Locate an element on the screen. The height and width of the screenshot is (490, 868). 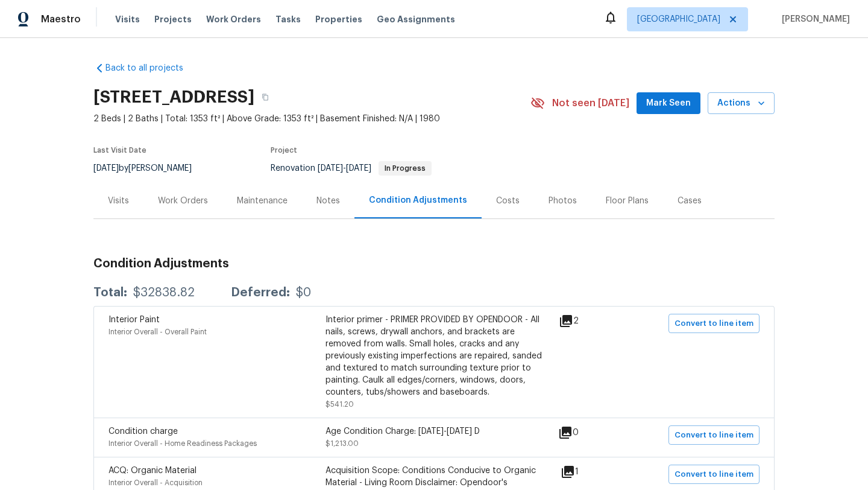
span: Work Orders is located at coordinates (233, 19).